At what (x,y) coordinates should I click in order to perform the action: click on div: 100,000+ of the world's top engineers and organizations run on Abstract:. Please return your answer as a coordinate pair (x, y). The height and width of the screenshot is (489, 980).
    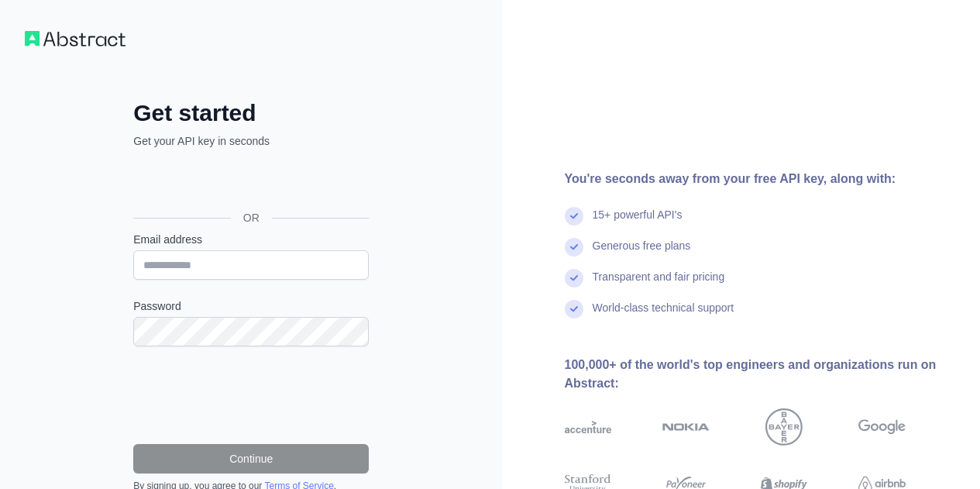
    Looking at the image, I should click on (759, 374).